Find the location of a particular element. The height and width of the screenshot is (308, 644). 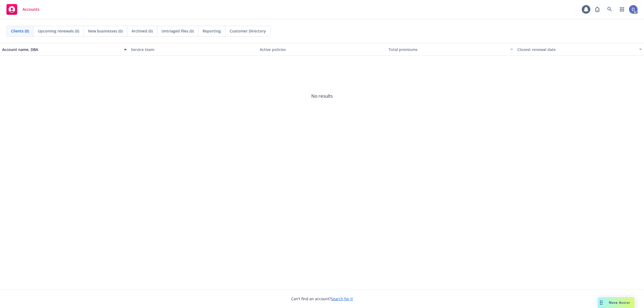

span: Can't find an account? is located at coordinates (322, 299).